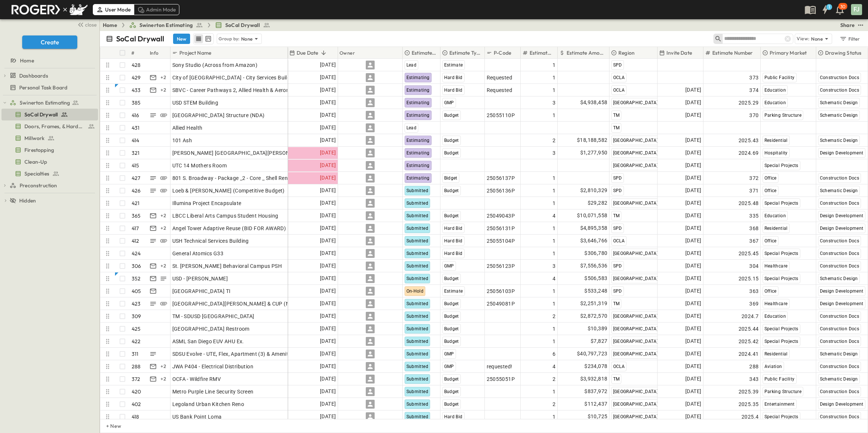  Describe the element at coordinates (136, 203) in the screenshot. I see `p: 421` at that location.